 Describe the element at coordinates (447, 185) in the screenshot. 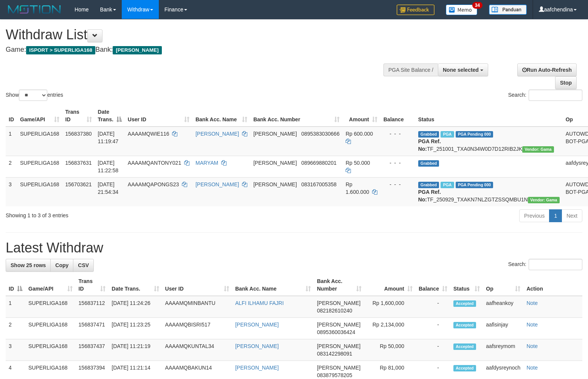

I see `span: Marked by aafchhiseyha` at that location.